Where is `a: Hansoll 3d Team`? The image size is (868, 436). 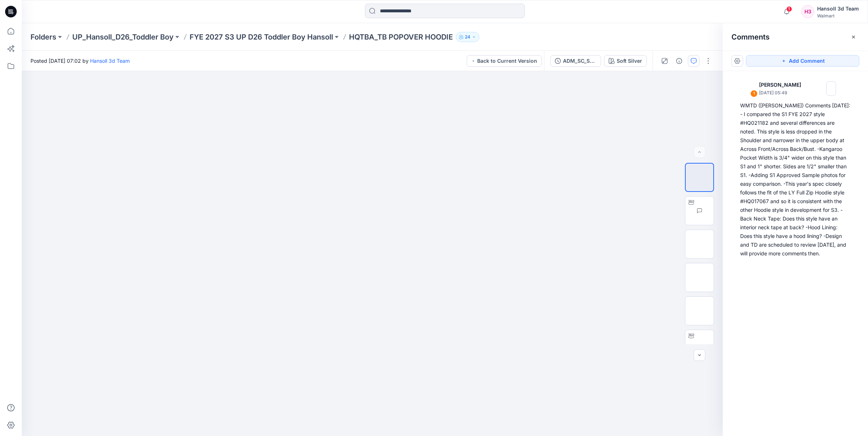
a: Hansoll 3d Team is located at coordinates (110, 61).